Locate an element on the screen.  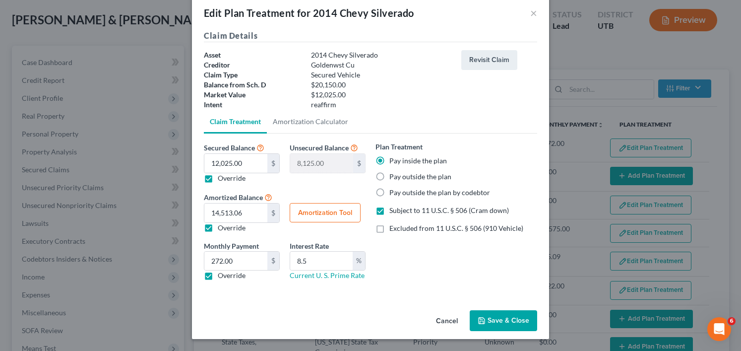
div: $20,150.00 is located at coordinates (381, 85).